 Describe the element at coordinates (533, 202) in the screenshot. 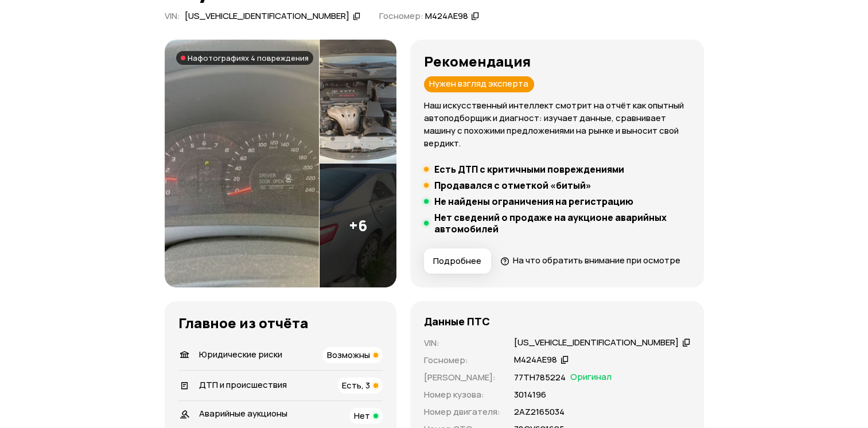

I see `h5: Не найдены ограничения на регистрацию` at that location.